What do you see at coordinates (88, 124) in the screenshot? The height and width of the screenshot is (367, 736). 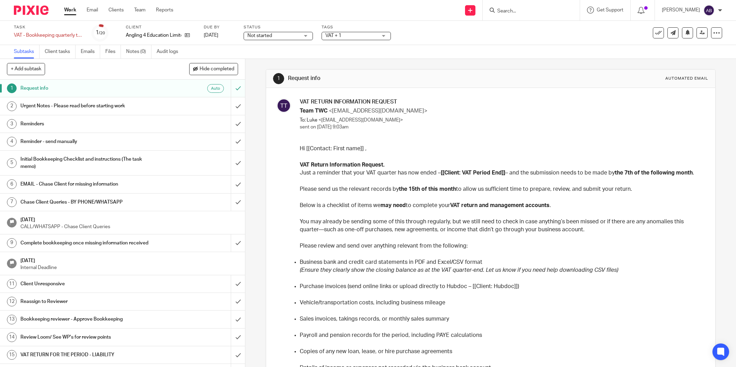 I see `h1: Reminders` at bounding box center [88, 124].